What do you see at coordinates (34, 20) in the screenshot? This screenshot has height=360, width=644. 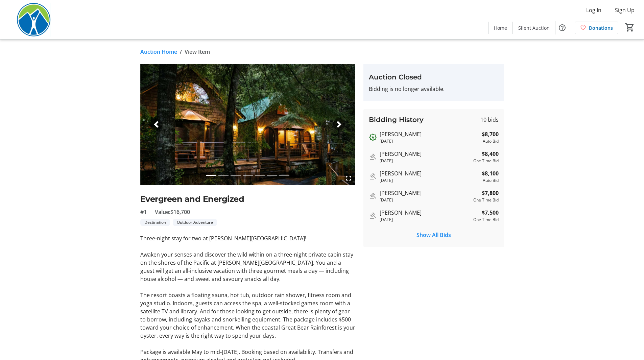 I see `img: Power To Be's Logo` at bounding box center [34, 20].